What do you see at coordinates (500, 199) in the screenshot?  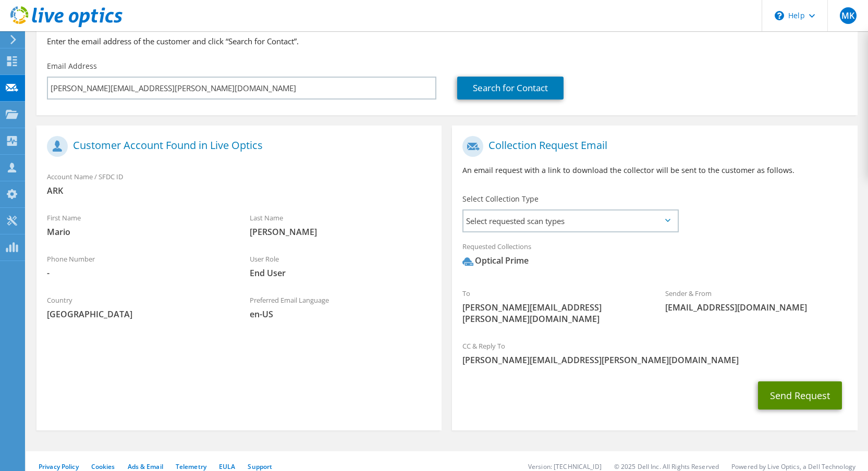 I see `label: Select Collection Type` at bounding box center [500, 199].